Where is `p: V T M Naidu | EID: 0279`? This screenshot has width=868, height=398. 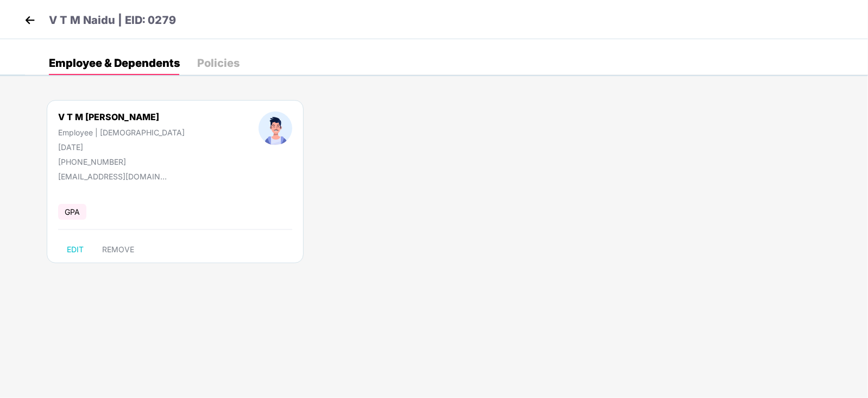 p: V T M Naidu | EID: 0279 is located at coordinates (112, 20).